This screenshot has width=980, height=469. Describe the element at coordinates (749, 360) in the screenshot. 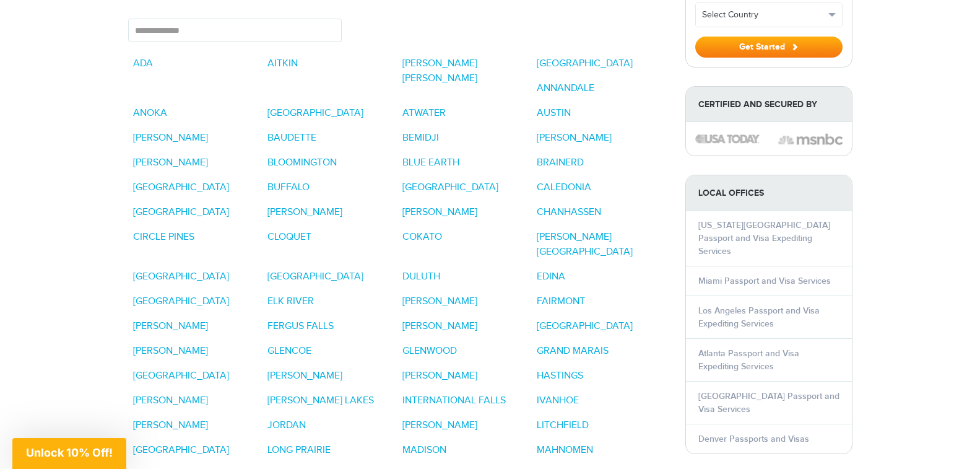

I see `a: Atlanta Passport and Visa Expediting Services` at that location.